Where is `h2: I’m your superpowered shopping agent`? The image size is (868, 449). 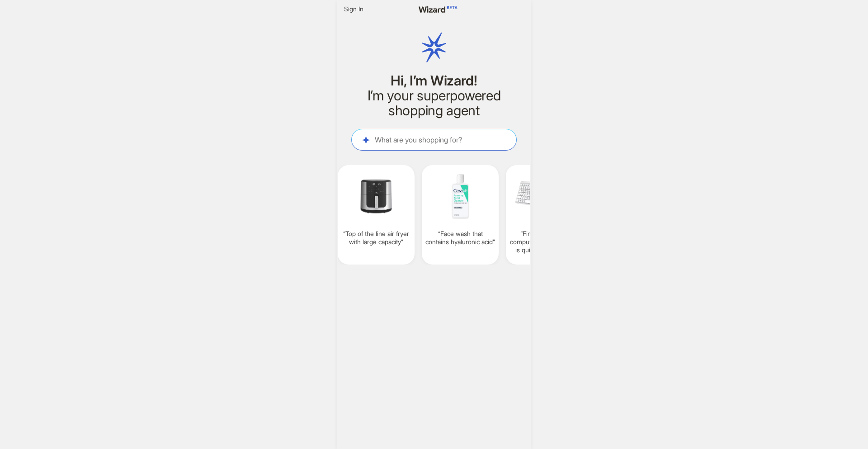
h2: I’m your superpowered shopping agent is located at coordinates (434, 103).